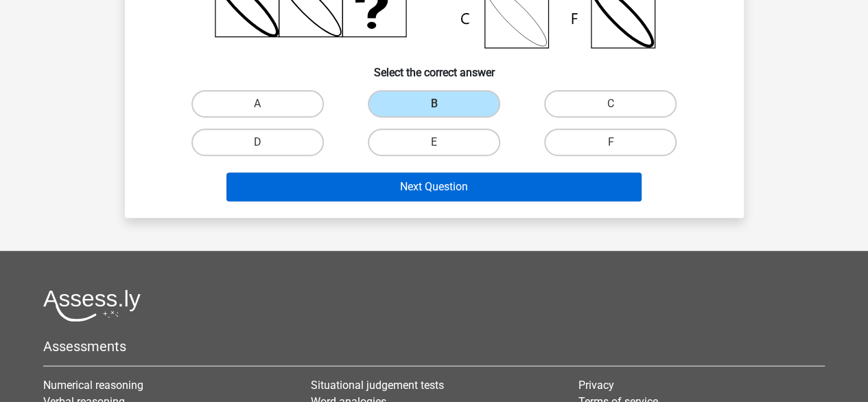 Image resolution: width=868 pixels, height=402 pixels. What do you see at coordinates (93, 385) in the screenshot?
I see `a: Numerical reasoning` at bounding box center [93, 385].